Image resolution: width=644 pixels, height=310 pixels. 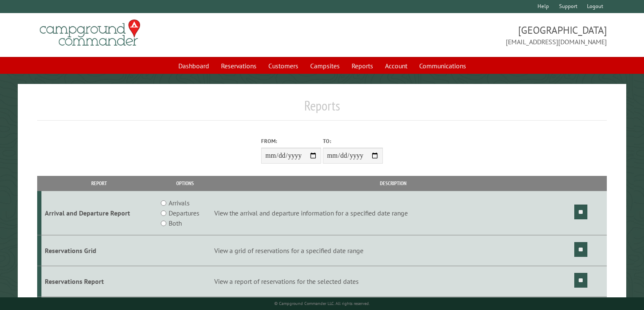 What do you see at coordinates (443, 66) in the screenshot?
I see `a: Communications` at bounding box center [443, 66].